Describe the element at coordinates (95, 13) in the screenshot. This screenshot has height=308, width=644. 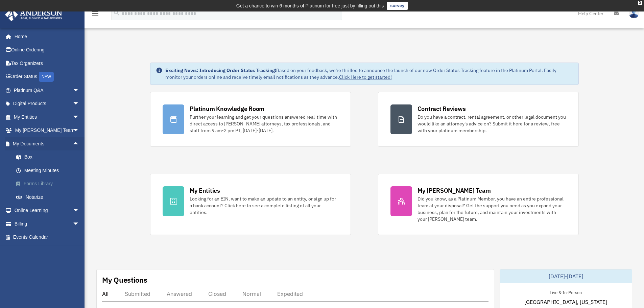
I see `i: menu` at that location.